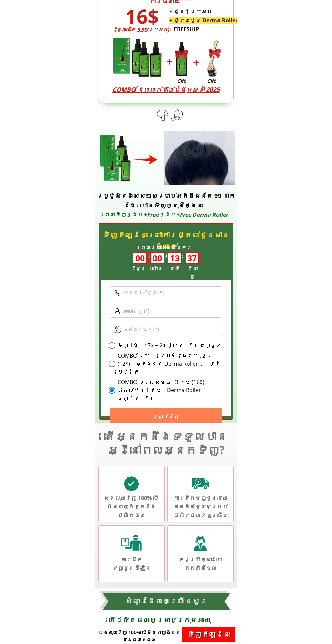 This screenshot has width=332, height=644. Describe the element at coordinates (166, 600) in the screenshot. I see `h3: សំណួរ​ដែលគេ​ច្រើន​សួរ` at that location.